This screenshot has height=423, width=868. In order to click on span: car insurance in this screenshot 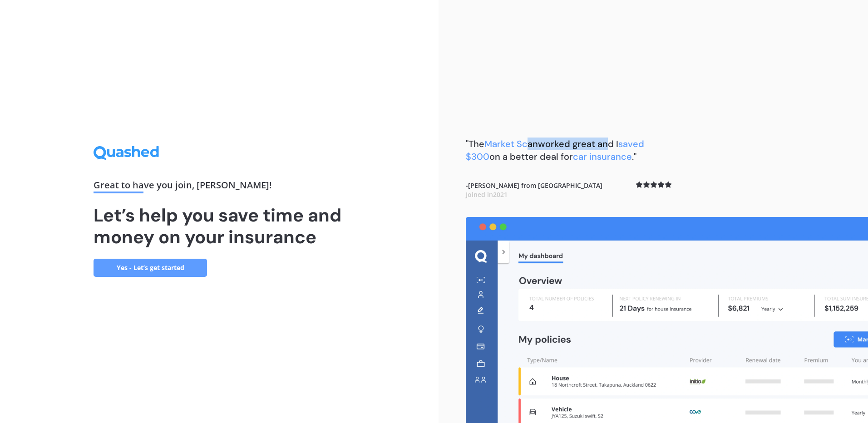, I will do `click(603, 156)`.